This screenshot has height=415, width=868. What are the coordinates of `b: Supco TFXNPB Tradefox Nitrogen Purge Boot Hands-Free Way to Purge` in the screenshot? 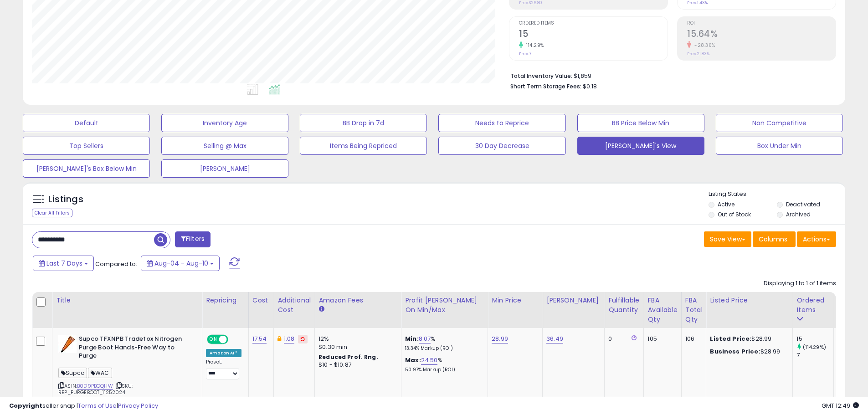 It's located at (134, 348).